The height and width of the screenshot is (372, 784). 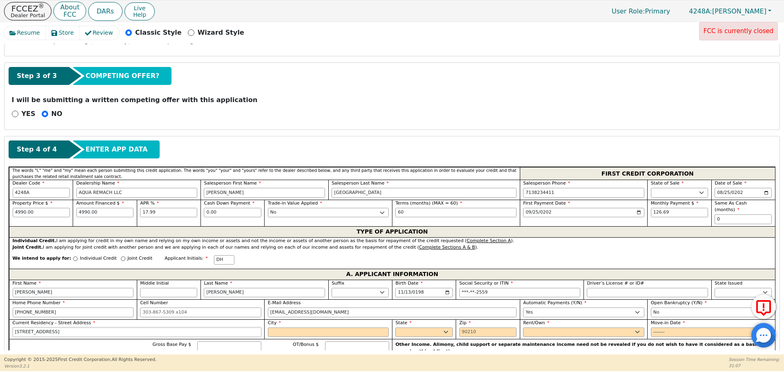 I want to click on span: Current Residency - Street Address, so click(x=54, y=323).